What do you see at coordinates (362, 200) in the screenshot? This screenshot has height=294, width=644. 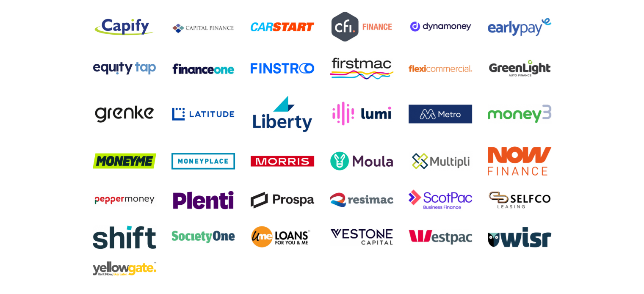 I see `img: Resimac` at bounding box center [362, 200].